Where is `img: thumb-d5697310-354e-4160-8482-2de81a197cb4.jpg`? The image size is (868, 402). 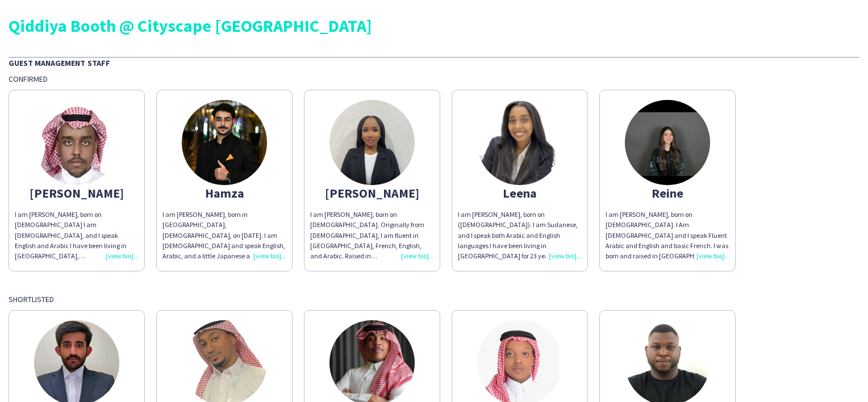 img: thumb-d5697310-354e-4160-8482-2de81a197cb4.jpg is located at coordinates (224, 143).